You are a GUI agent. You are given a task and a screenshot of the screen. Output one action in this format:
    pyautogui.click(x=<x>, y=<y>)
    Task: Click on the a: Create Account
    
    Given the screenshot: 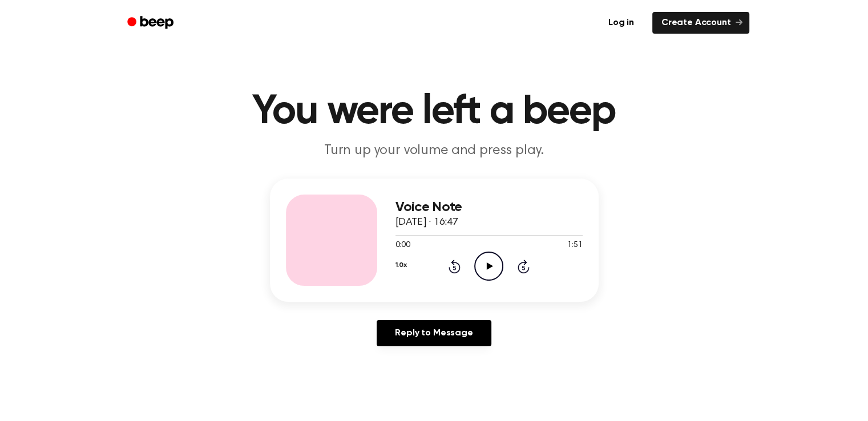 What is the action you would take?
    pyautogui.click(x=701, y=23)
    